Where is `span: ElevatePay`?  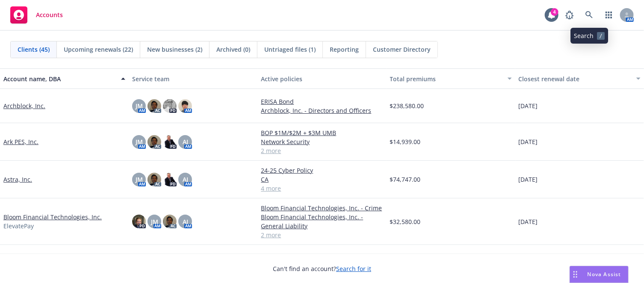
span: ElevatePay is located at coordinates (19, 226).